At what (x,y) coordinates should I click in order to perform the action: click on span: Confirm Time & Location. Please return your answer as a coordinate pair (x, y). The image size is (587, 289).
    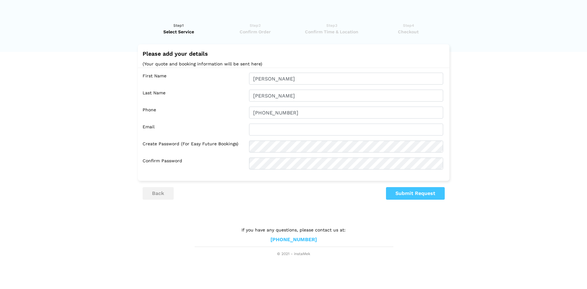
    Looking at the image, I should click on (332, 32).